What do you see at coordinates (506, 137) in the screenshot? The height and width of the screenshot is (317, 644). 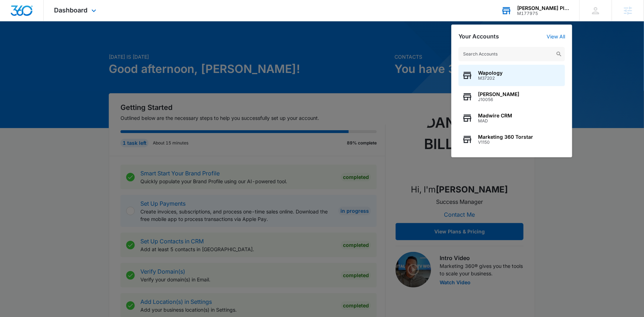 I see `span: Marketing 360 Torstar` at bounding box center [506, 137].